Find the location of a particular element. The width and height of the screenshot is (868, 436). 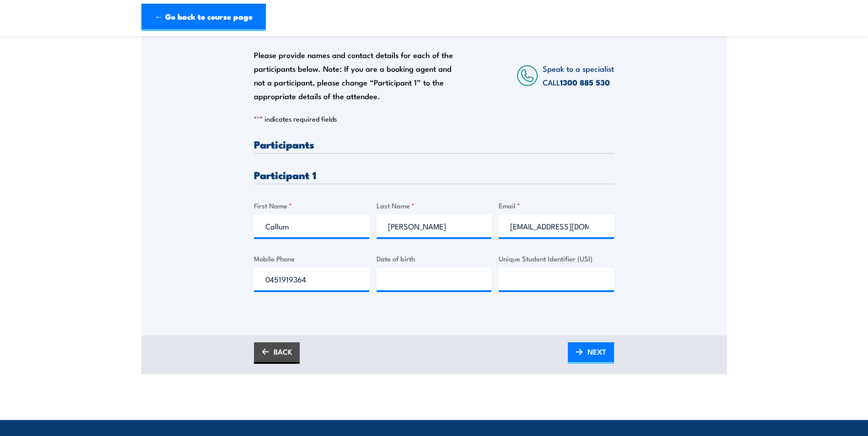

label: Email is located at coordinates (556, 205).